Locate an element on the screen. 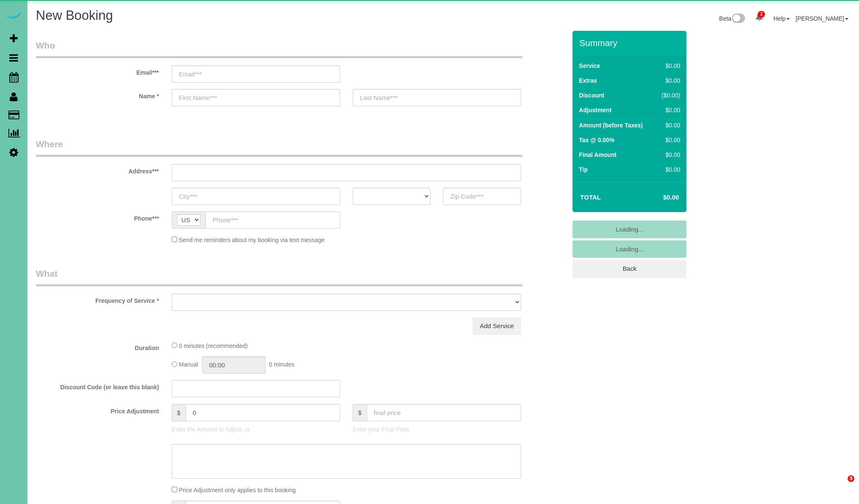 This screenshot has width=859, height=504. legend: Who is located at coordinates (279, 48).